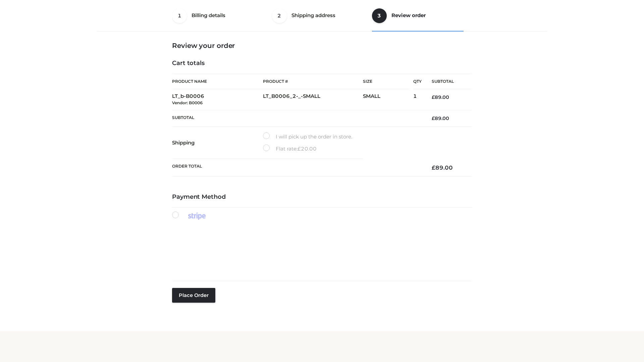 The height and width of the screenshot is (362, 644). I want to click on td: SMALL, so click(389, 100).